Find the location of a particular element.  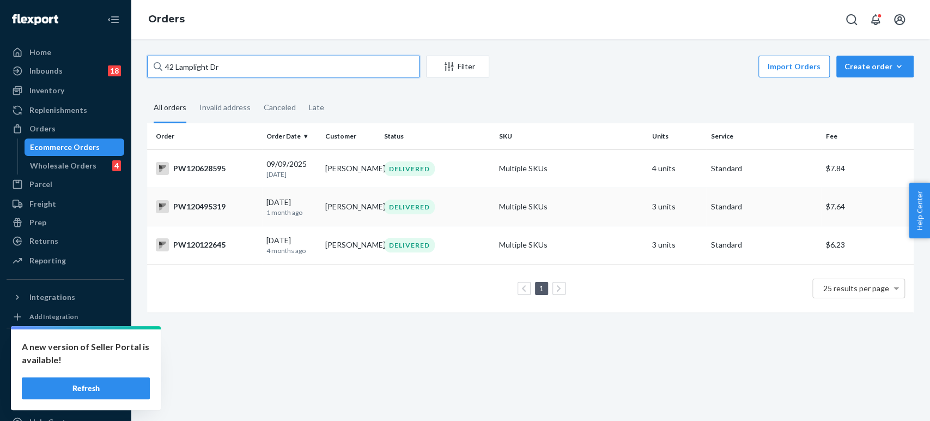

th: SKU is located at coordinates (571, 136).